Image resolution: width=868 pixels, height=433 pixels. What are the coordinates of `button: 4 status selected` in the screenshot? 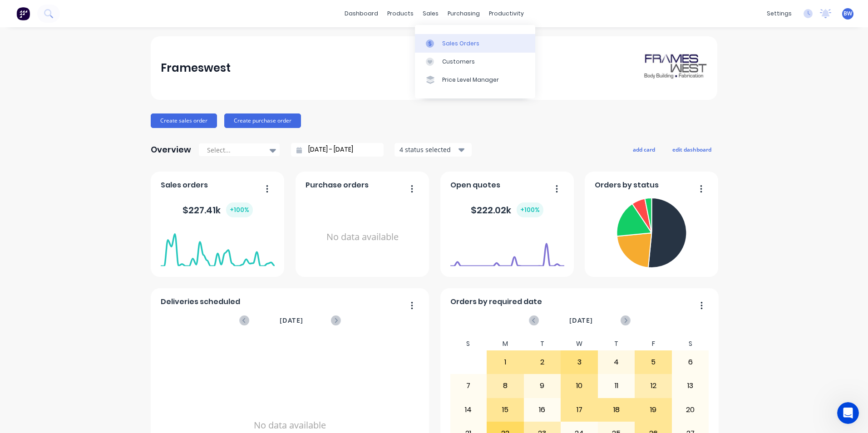 It's located at (433, 150).